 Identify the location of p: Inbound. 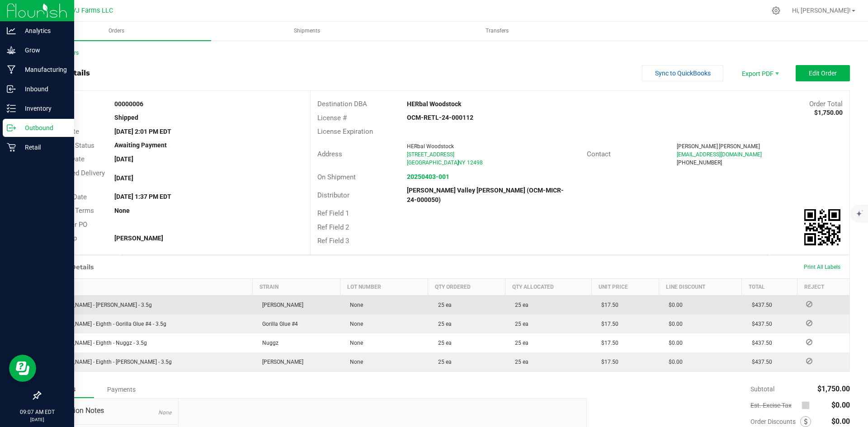
(43, 89).